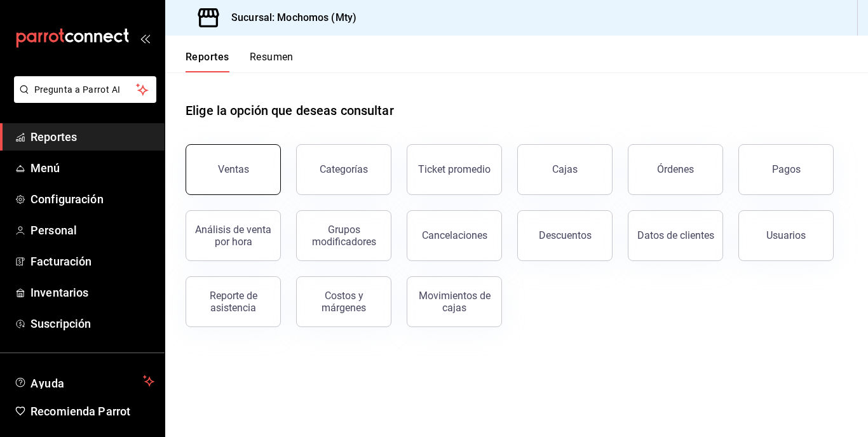 The image size is (868, 437). Describe the element at coordinates (675, 169) in the screenshot. I see `div: Órdenes` at that location.